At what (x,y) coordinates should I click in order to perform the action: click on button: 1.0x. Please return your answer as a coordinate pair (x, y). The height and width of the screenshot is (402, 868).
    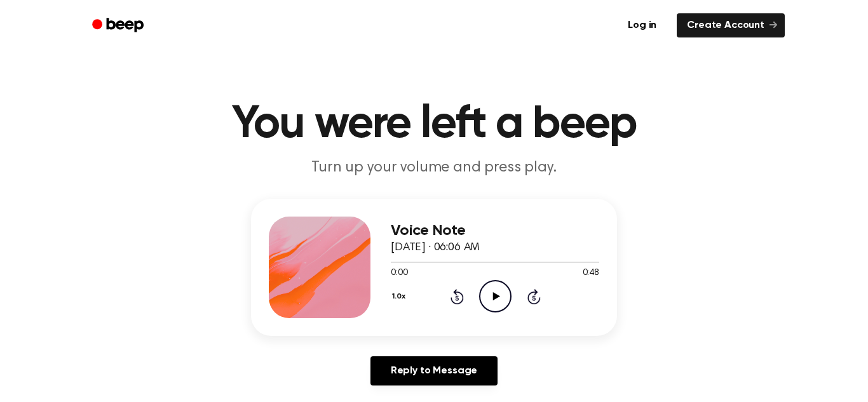
    Looking at the image, I should click on (400, 297).